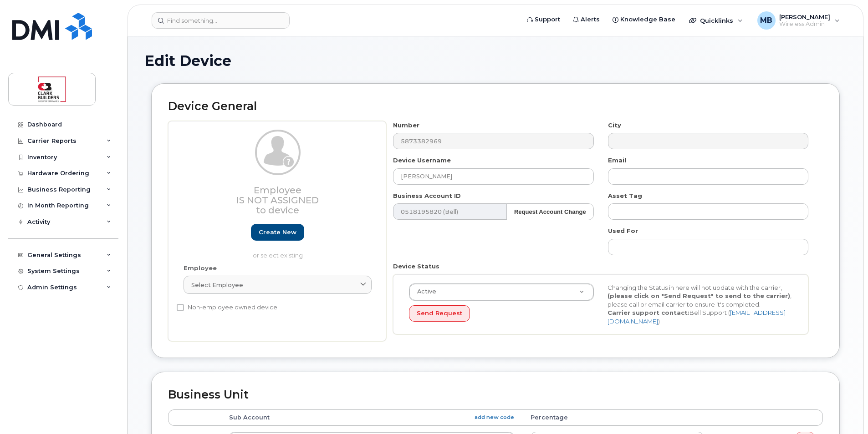 This screenshot has height=434, width=868. I want to click on span: Active, so click(424, 291).